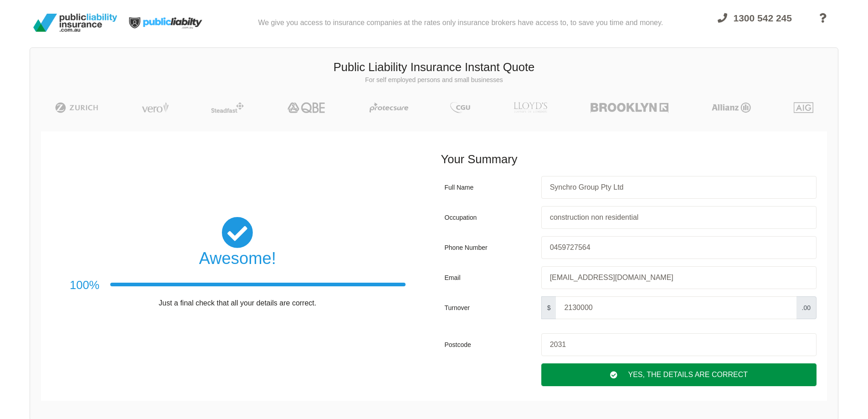 The image size is (868, 419). What do you see at coordinates (679, 247) in the screenshot?
I see `input: Your phone number, eg: +61xxxxxxxxxx / 0xxxxxxxxx` at bounding box center [679, 247].